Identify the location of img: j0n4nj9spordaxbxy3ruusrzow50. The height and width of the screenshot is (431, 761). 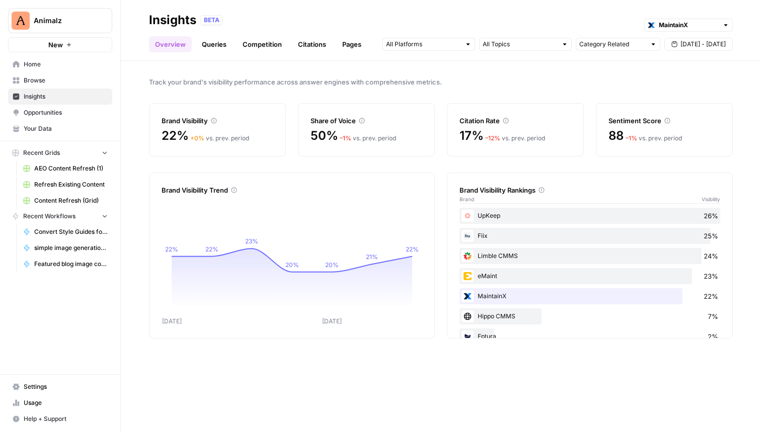
(467, 216).